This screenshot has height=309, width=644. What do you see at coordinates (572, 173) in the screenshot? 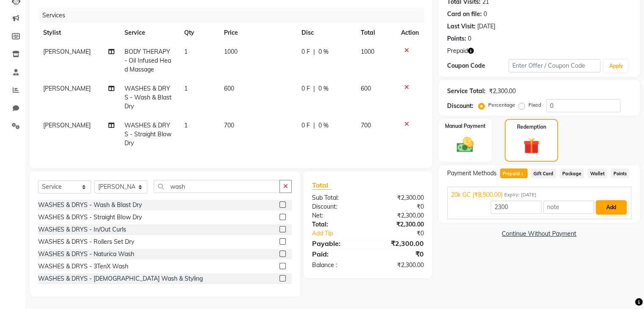
I see `span: Package` at bounding box center [572, 173].